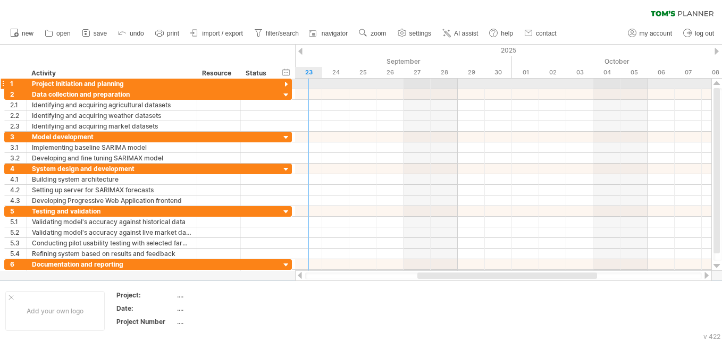 This screenshot has width=722, height=341. Describe the element at coordinates (111, 73) in the screenshot. I see `div: Activity` at that location.